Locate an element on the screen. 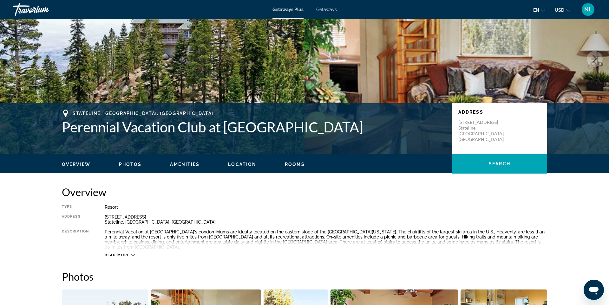  span: Getaways Plus is located at coordinates (288, 10).